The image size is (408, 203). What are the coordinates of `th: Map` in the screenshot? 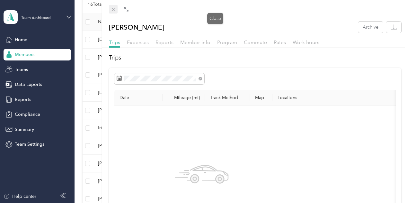 It's located at (261, 98).